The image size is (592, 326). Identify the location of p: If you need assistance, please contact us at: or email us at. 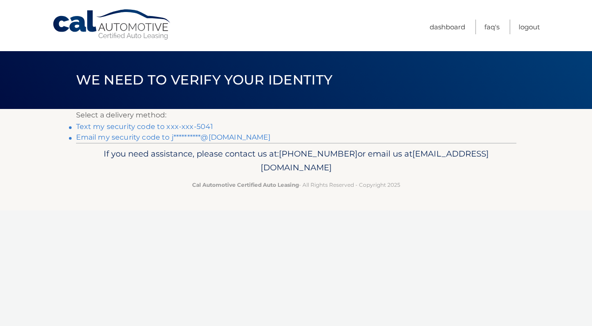
(296, 161).